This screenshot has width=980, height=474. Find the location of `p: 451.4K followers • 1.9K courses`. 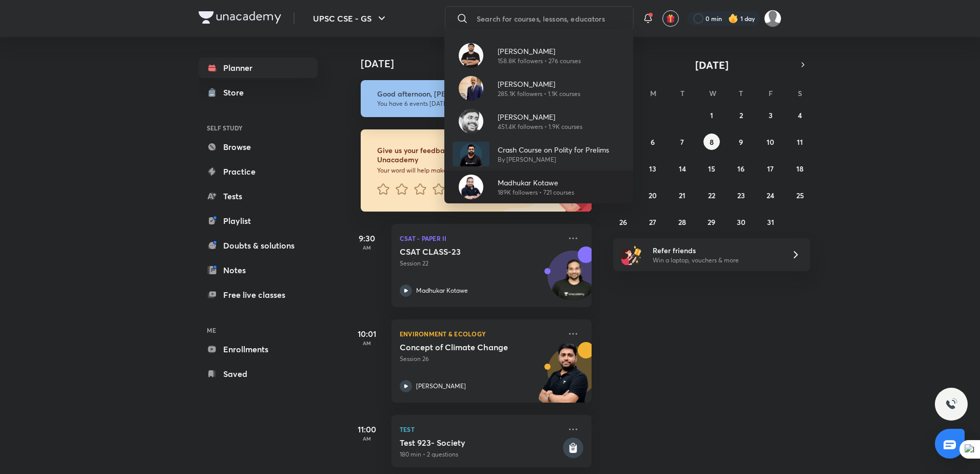

p: 451.4K followers • 1.9K courses is located at coordinates (540, 127).